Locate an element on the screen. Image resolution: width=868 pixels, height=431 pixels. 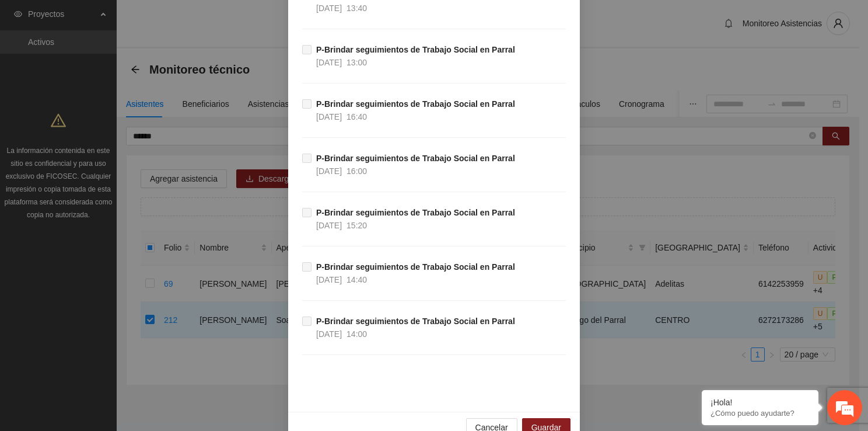
span: 16:00 is located at coordinates (356, 171).